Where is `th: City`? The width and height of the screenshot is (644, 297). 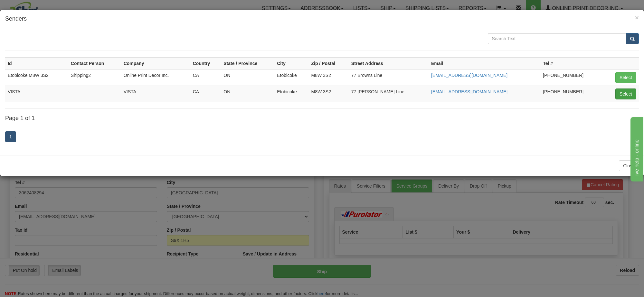
th: City is located at coordinates (292, 63).